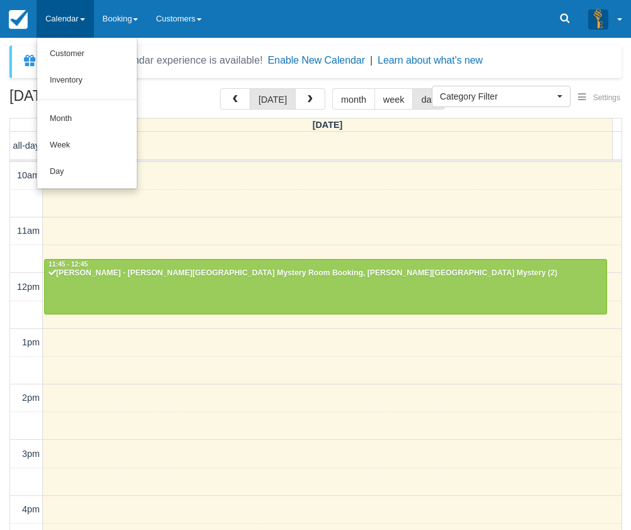 This screenshot has height=530, width=631. Describe the element at coordinates (31, 454) in the screenshot. I see `span: 3pm` at that location.